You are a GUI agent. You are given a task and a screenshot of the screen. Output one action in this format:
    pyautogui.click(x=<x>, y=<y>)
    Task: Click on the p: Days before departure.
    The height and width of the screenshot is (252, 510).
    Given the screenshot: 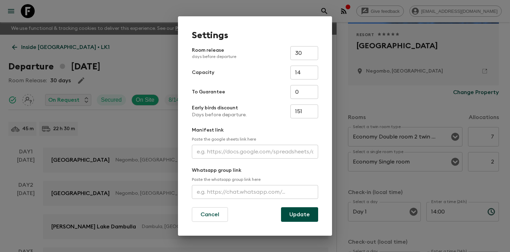 What is the action you would take?
    pyautogui.click(x=219, y=115)
    